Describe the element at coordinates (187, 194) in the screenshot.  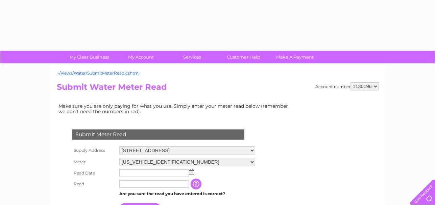
I see `td: Are you sure the read you have entered is correct?` at that location.